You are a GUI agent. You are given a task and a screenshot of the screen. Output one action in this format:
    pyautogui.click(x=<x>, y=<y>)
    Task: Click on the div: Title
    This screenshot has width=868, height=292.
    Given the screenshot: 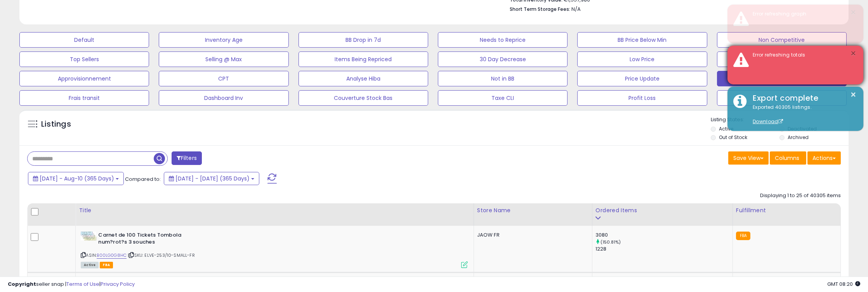 What is the action you would take?
    pyautogui.click(x=274, y=211)
    